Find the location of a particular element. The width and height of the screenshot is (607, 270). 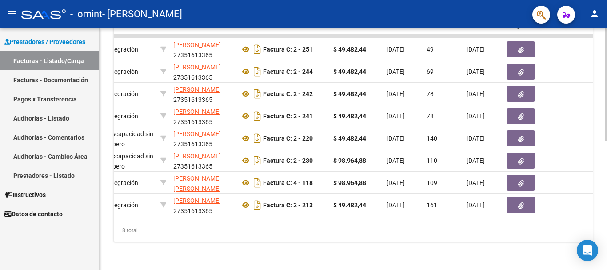

strong: Factura C: 2 - 220 is located at coordinates (288, 138).